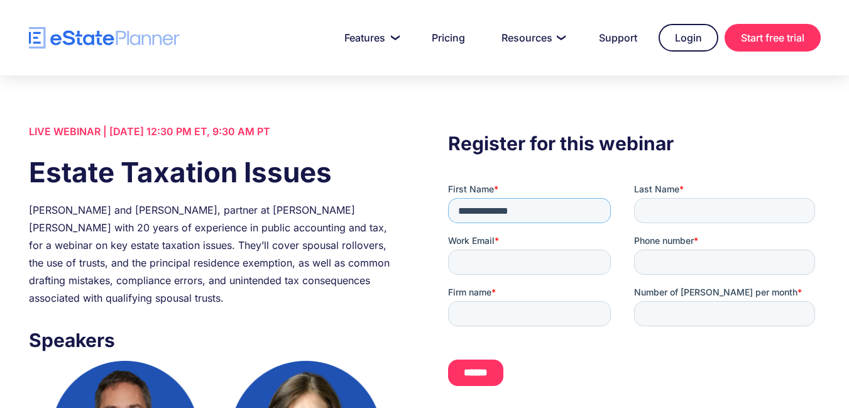 The image size is (849, 408). Describe the element at coordinates (209, 6) in the screenshot. I see `span: Last Name` at that location.